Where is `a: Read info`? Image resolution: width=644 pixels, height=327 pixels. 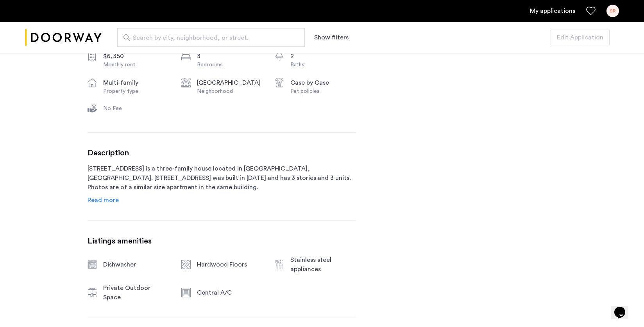 a: Read info is located at coordinates (103, 200).